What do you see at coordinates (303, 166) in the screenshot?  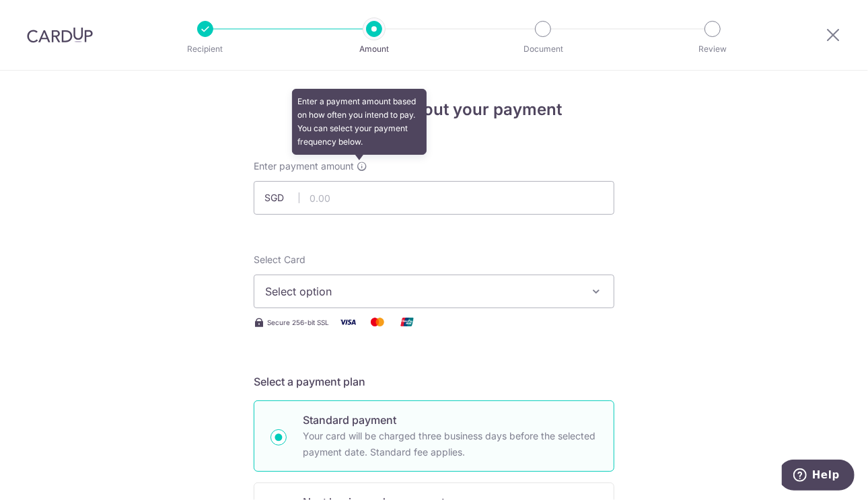 I see `span: Enter payment amount` at bounding box center [303, 166].